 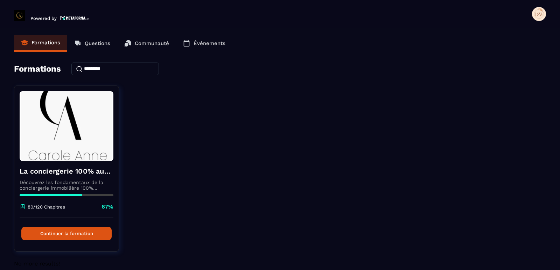 What do you see at coordinates (66, 126) in the screenshot?
I see `img: formation-background` at bounding box center [66, 126].